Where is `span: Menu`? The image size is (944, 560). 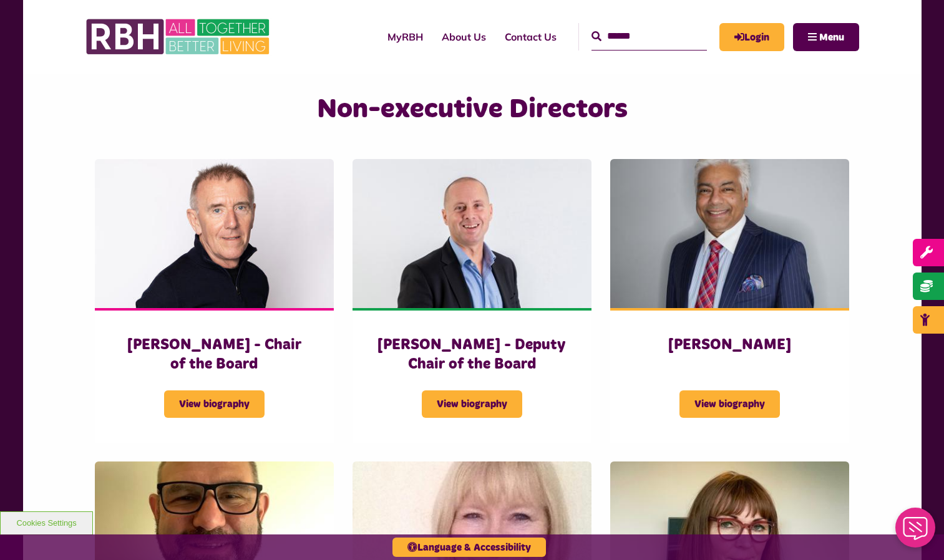 span: Menu is located at coordinates (832, 38).